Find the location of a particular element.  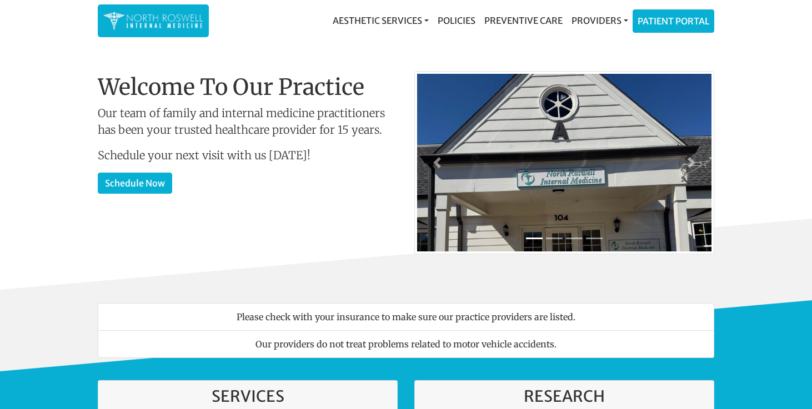

h3: Research is located at coordinates (564, 397).